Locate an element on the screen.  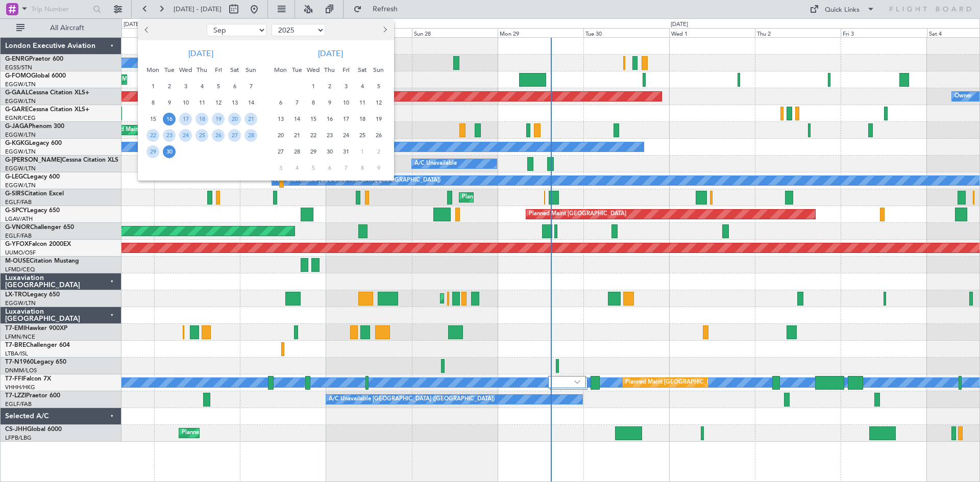
div: 11-10-2025 is located at coordinates (363, 103).